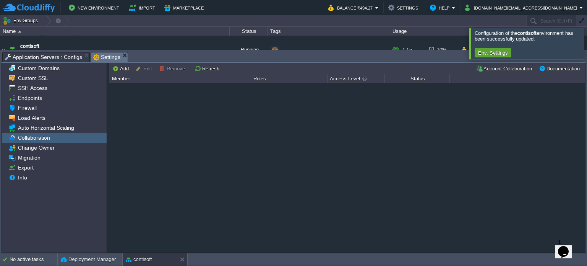 The image size is (587, 266). Describe the element at coordinates (442, 50) in the screenshot. I see `div: 10%` at that location.